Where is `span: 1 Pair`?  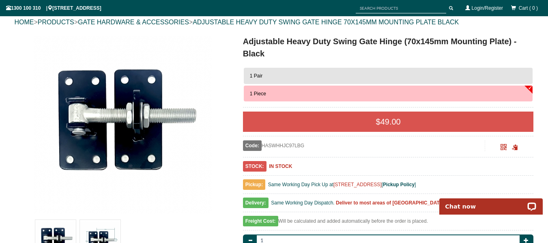
span: 1 Pair is located at coordinates (256, 76).